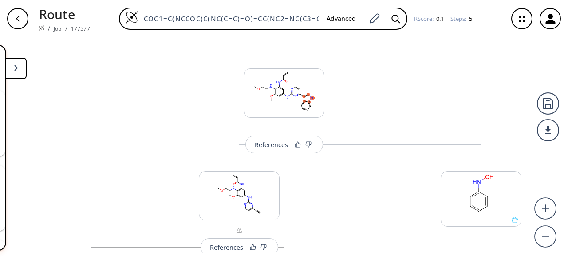 The height and width of the screenshot is (260, 568). What do you see at coordinates (481, 194) in the screenshot?
I see `svg: ONc1ccccc1` at bounding box center [481, 194].